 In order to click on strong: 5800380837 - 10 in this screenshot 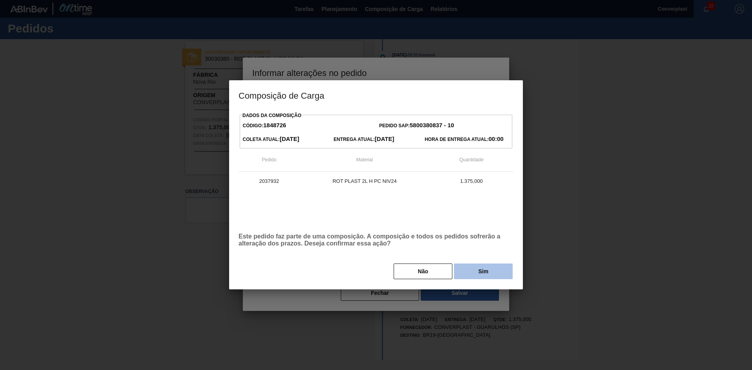, I will do `click(432, 125)`.